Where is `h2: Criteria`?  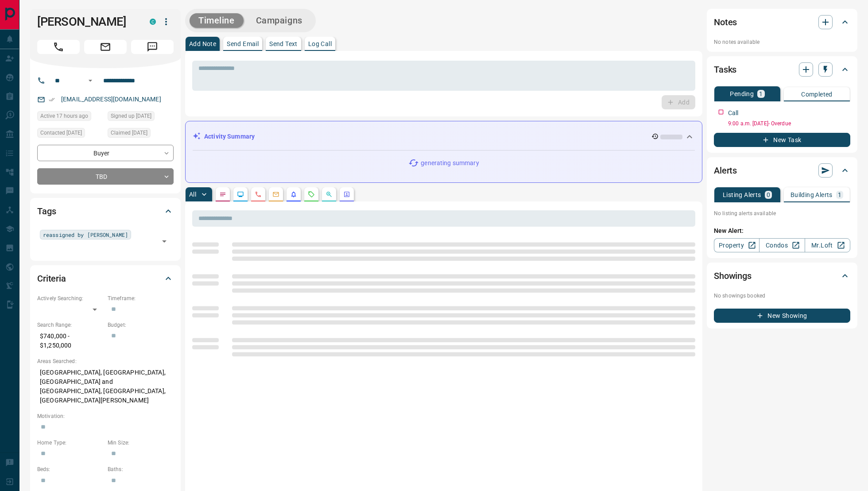 h2: Criteria is located at coordinates (51, 278).